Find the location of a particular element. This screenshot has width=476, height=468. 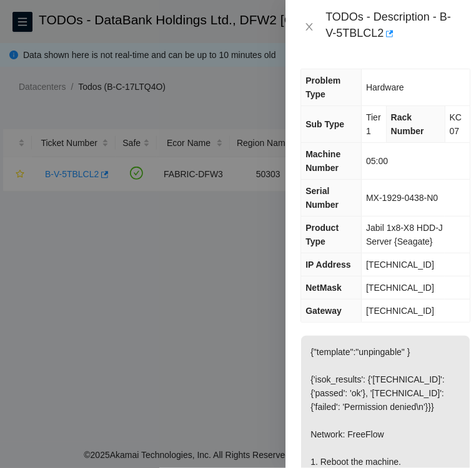

span: Serial Number is located at coordinates (322, 198).